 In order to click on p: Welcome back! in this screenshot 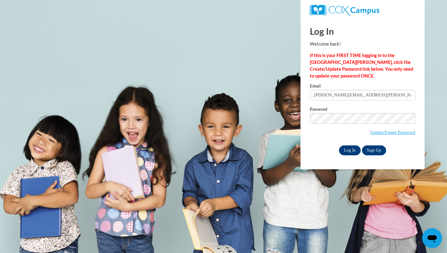, I will do `click(362, 44)`.